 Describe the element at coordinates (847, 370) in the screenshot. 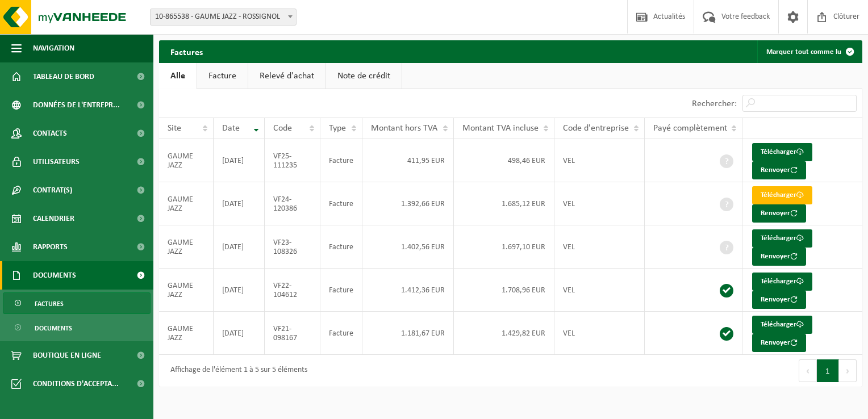

I see `button: Next` at that location.